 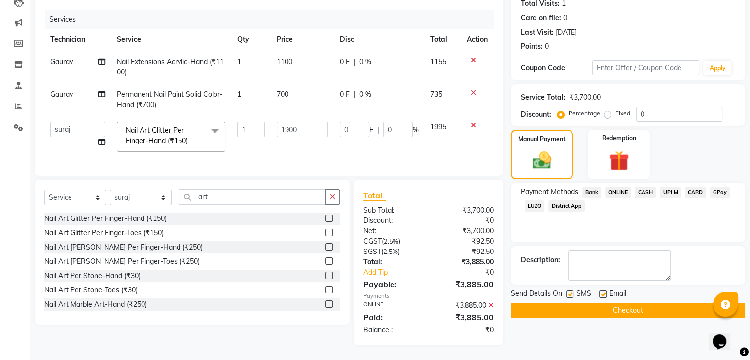 What do you see at coordinates (628, 310) in the screenshot?
I see `button: Checkout` at bounding box center [628, 310].